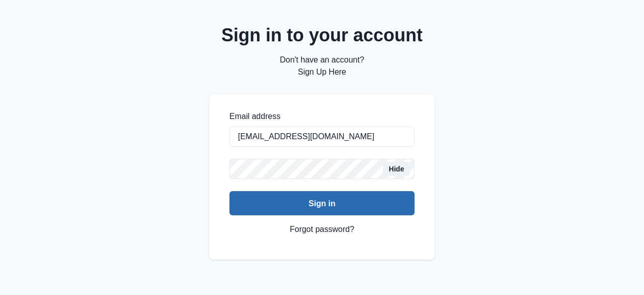 The height and width of the screenshot is (295, 644). Describe the element at coordinates (322, 203) in the screenshot. I see `button: Sign in` at that location.